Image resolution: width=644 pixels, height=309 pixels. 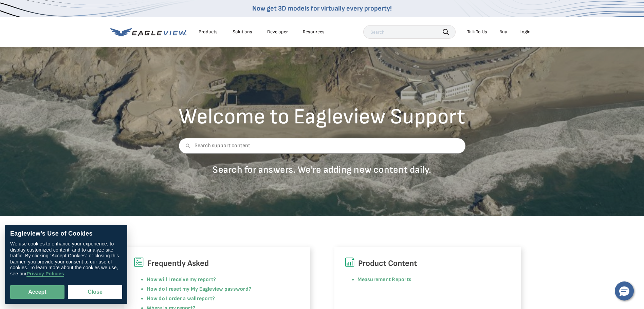 What do you see at coordinates (199, 289) in the screenshot?
I see `a: How do I reset my My Eagleview password?` at bounding box center [199, 289].